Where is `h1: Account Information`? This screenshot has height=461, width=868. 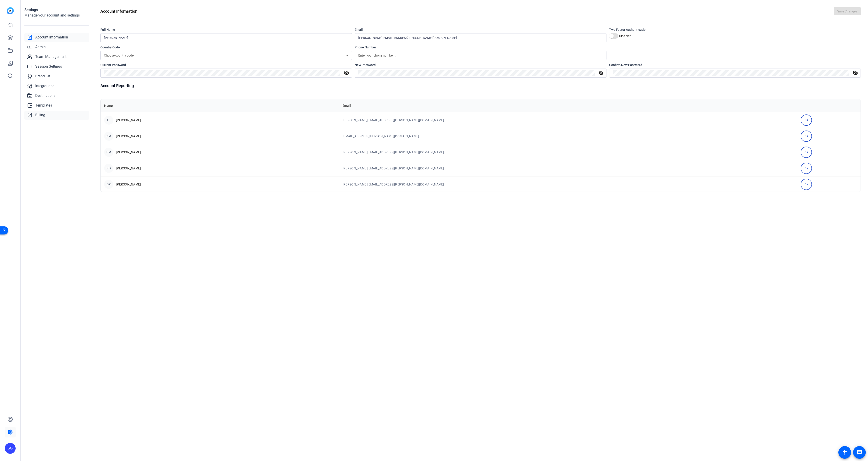 h1: Account Information is located at coordinates (119, 11).